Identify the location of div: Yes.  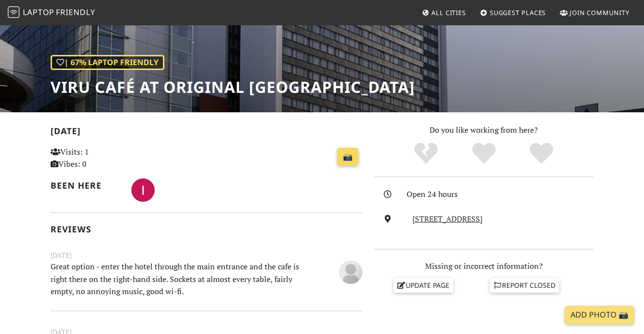
(483, 154).